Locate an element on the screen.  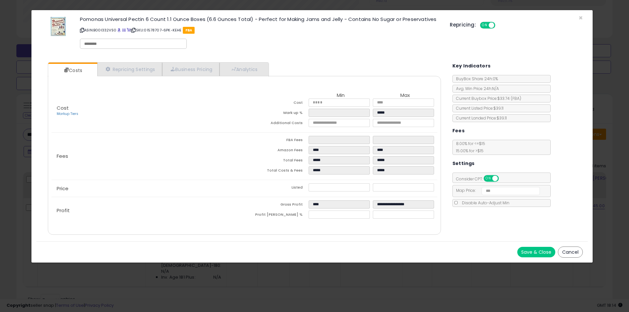
button: Cancel is located at coordinates (570, 252).